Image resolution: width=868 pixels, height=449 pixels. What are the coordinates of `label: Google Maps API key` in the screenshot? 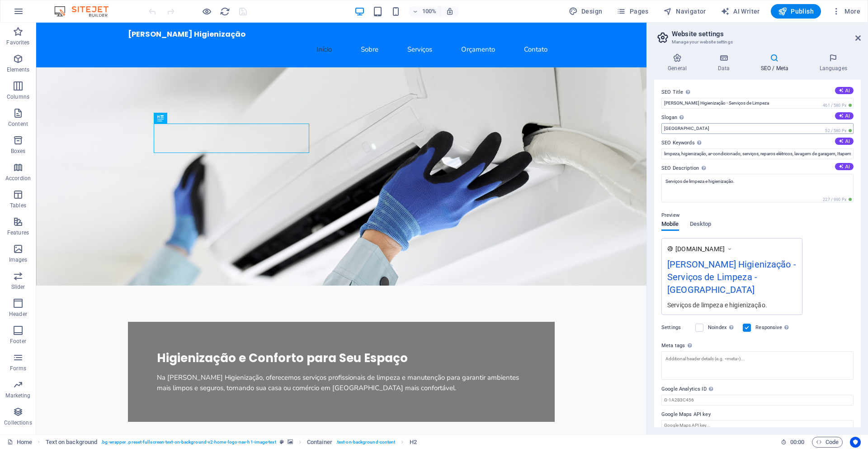 It's located at (757, 414).